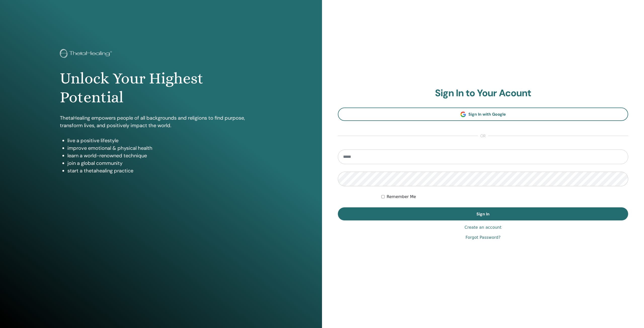 This screenshot has width=644, height=328. Describe the element at coordinates (483, 238) in the screenshot. I see `a: Forgot Password?` at that location.